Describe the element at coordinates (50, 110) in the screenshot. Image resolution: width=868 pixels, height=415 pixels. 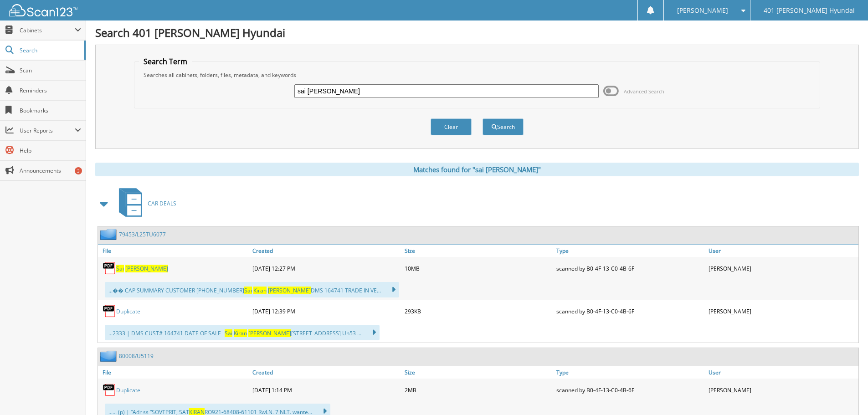
I see `span: Bookmarks` at that location.